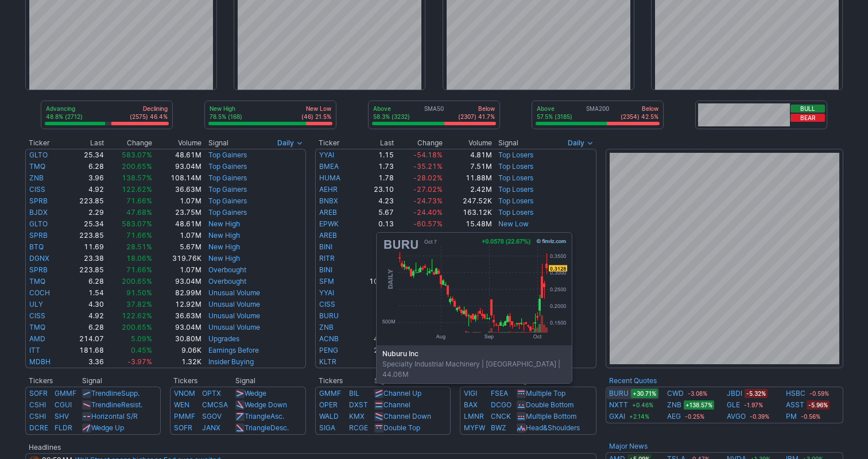  What do you see at coordinates (177, 339) in the screenshot?
I see `td: 30.80M` at bounding box center [177, 339].